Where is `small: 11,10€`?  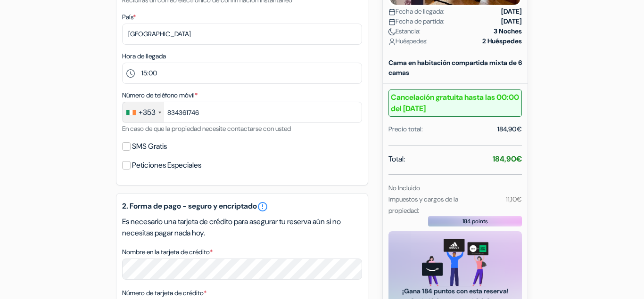 small: 11,10€ is located at coordinates (513, 199).